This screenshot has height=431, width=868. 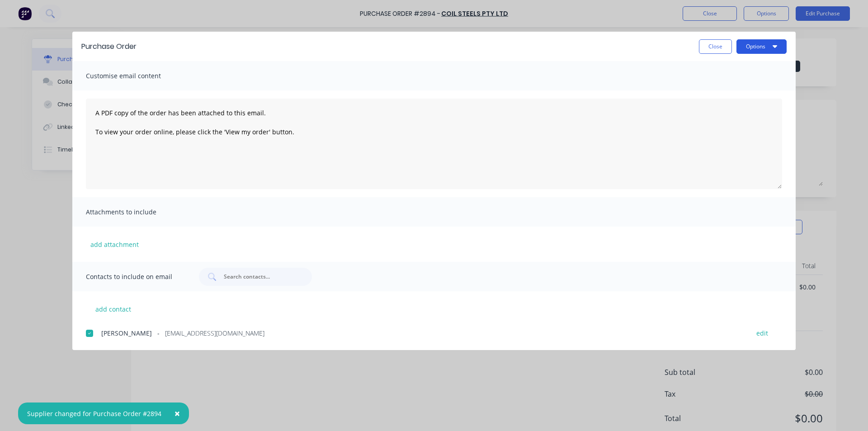 I want to click on button: Options, so click(x=761, y=47).